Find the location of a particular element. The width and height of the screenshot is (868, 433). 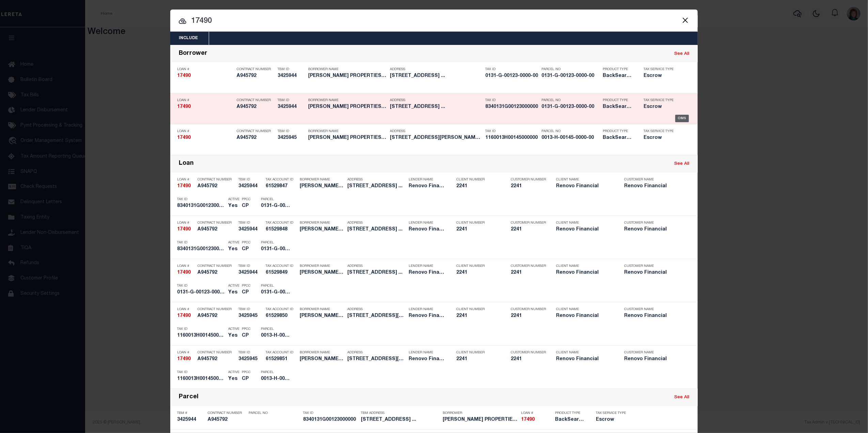

h5: 0013-H-00145-0000-00 is located at coordinates (276, 379).